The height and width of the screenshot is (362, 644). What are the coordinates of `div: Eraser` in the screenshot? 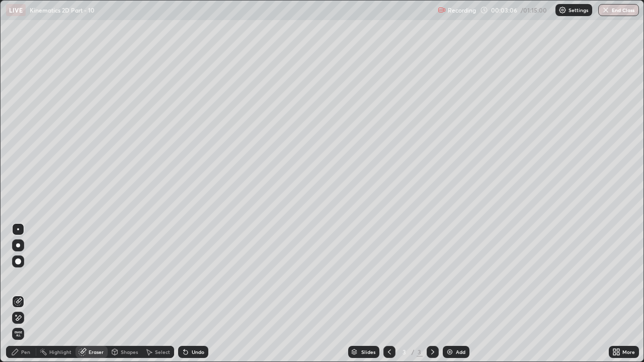 It's located at (96, 352).